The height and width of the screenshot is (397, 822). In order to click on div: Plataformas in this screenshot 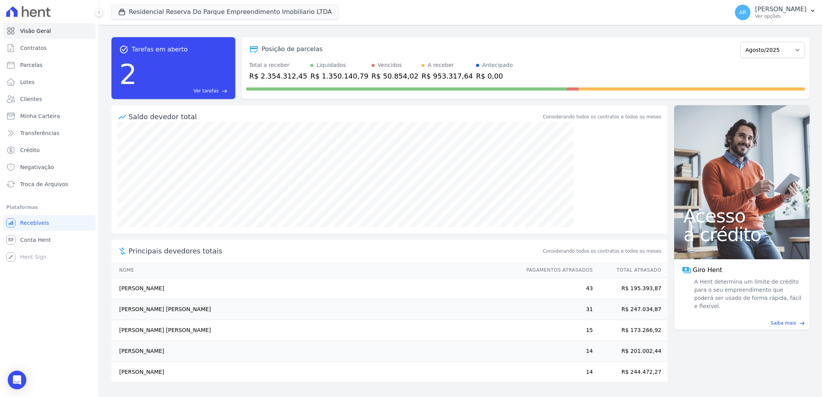, I will do `click(49, 207)`.